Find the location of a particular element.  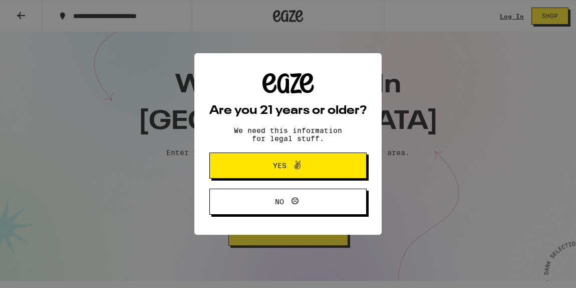

button: Yes is located at coordinates (288, 165).